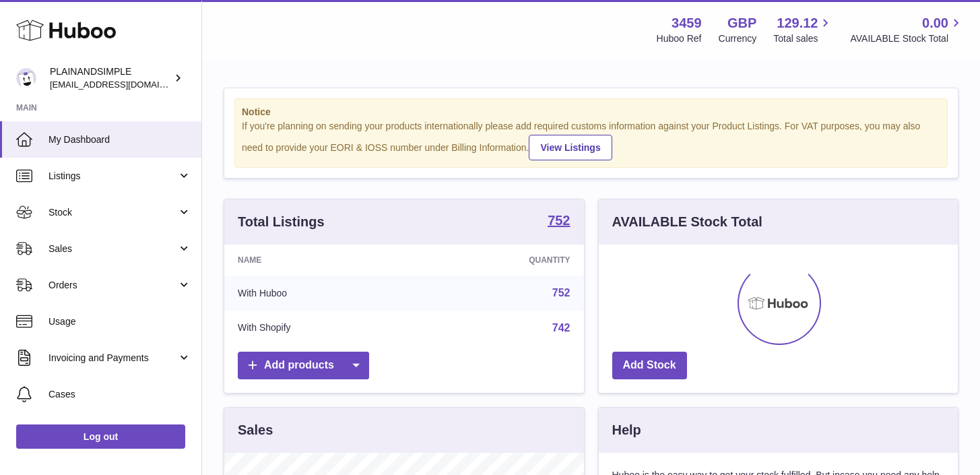  Describe the element at coordinates (803, 39) in the screenshot. I see `span: Total sales` at that location.